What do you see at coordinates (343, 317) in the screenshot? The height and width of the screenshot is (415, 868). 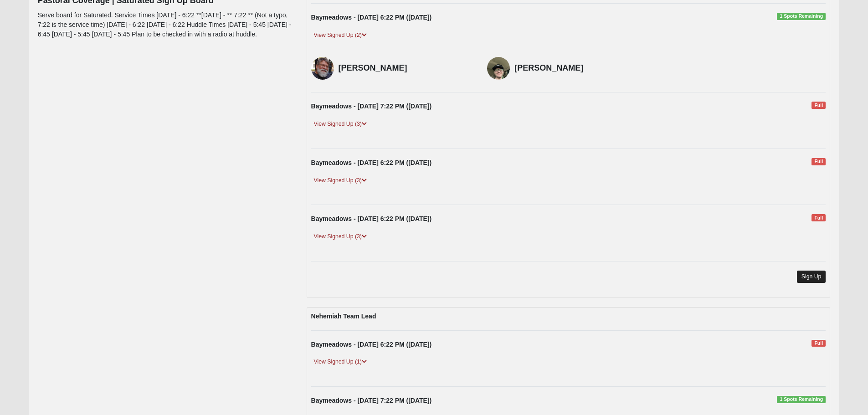 I see `strong: Nehemiah Team Lead` at bounding box center [343, 317].